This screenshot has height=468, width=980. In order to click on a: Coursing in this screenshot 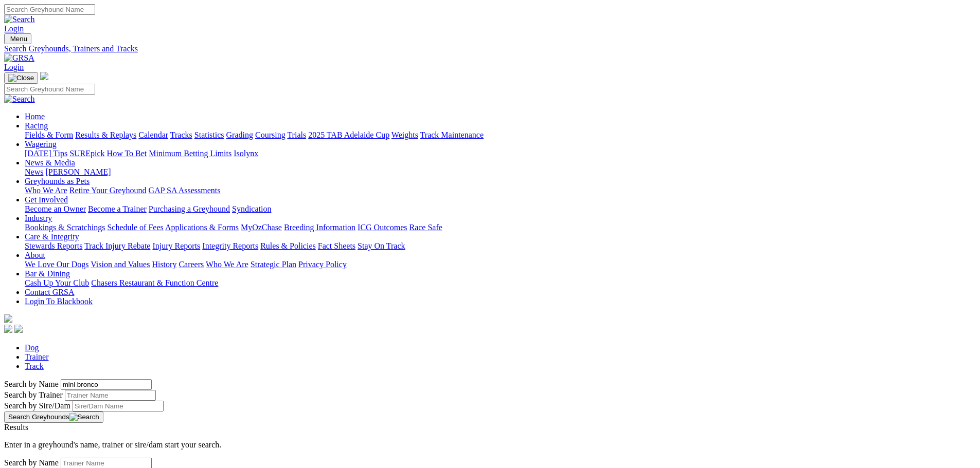, I will do `click(270, 135)`.